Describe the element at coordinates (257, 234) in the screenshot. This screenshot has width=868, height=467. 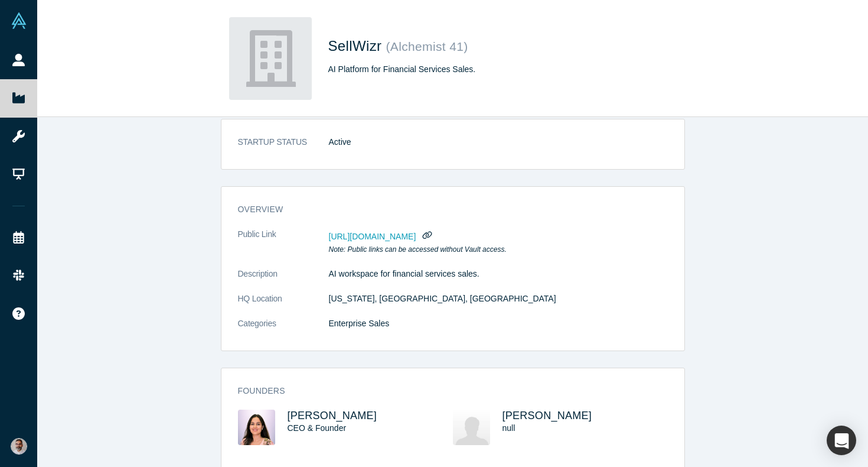
I see `span: Public Link` at that location.